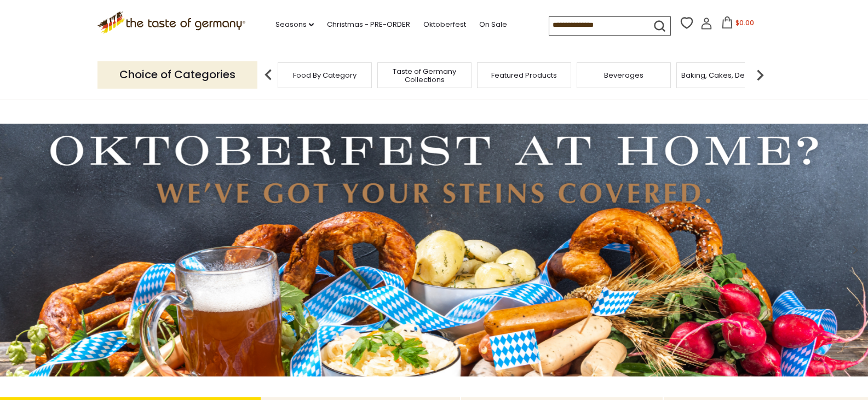 The image size is (868, 400). Describe the element at coordinates (624, 75) in the screenshot. I see `span: Beverages` at that location.